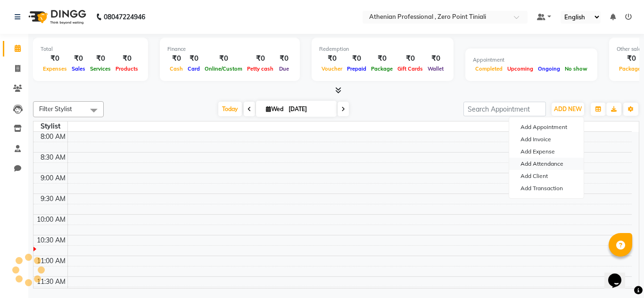 The height and width of the screenshot is (298, 644). I want to click on div: Appointment, so click(531, 59).